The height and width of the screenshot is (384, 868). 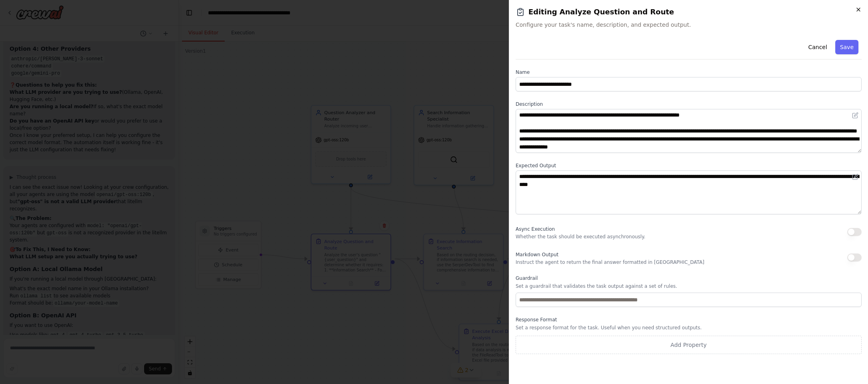 I want to click on label: Expected Output, so click(x=689, y=165).